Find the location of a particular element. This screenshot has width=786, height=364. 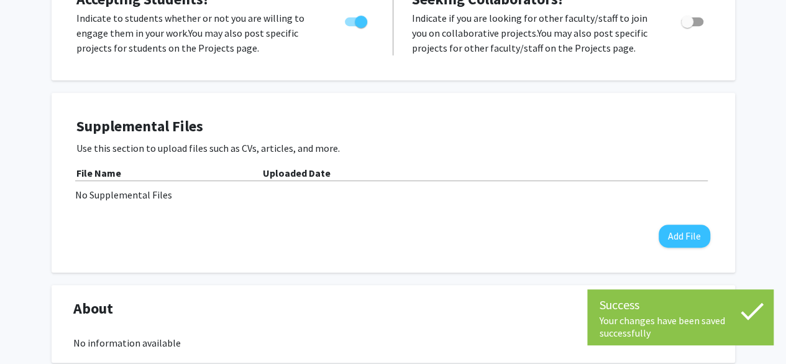

b: File Name is located at coordinates (99, 173).